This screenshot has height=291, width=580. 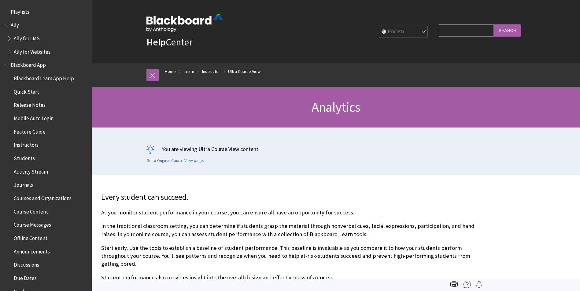 What do you see at coordinates (23, 184) in the screenshot?
I see `span: Journals` at bounding box center [23, 184].